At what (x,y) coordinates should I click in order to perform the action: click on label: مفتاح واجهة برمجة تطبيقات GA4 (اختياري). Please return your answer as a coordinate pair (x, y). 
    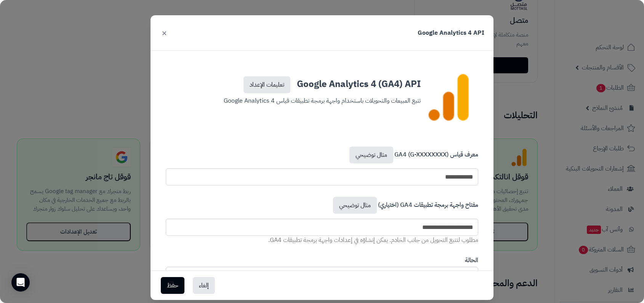
    Looking at the image, I should click on (405, 207).